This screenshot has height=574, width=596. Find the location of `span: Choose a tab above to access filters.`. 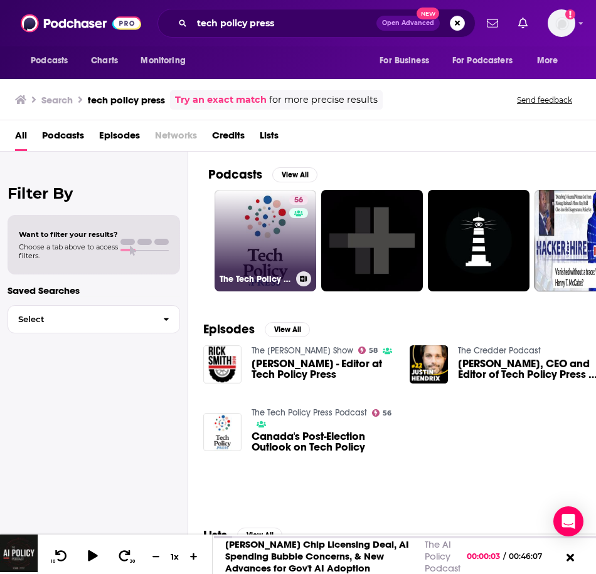

span: Choose a tab above to access filters. is located at coordinates (68, 251).